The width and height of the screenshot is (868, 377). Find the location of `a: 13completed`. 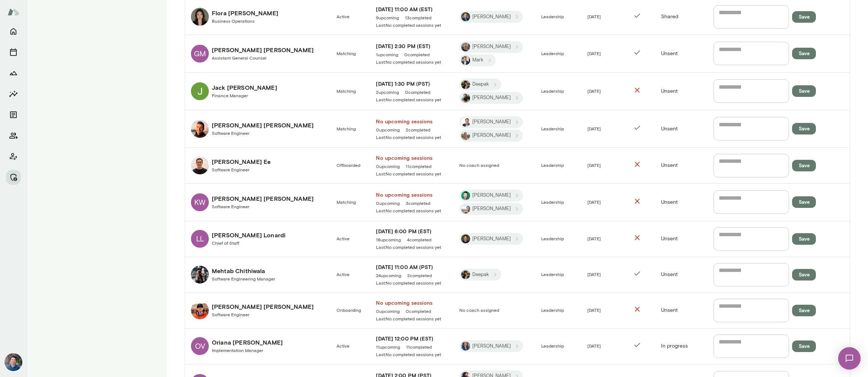

a: 13completed is located at coordinates (418, 17).